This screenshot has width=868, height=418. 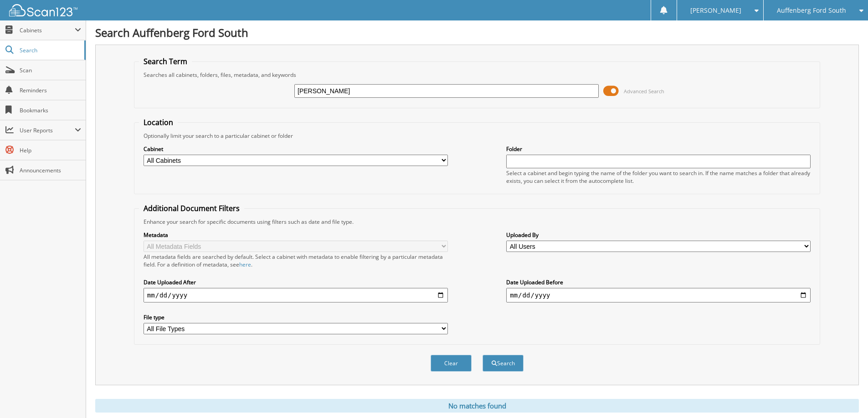 I want to click on div: No matches found, so click(x=477, y=406).